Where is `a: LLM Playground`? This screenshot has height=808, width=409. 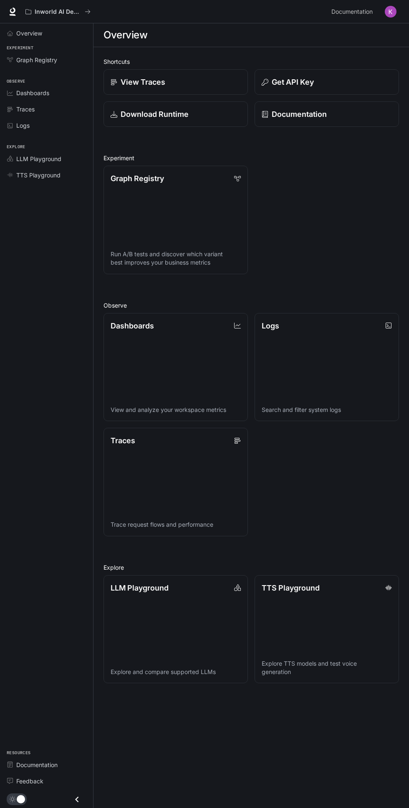
a: LLM Playground is located at coordinates (46, 159).